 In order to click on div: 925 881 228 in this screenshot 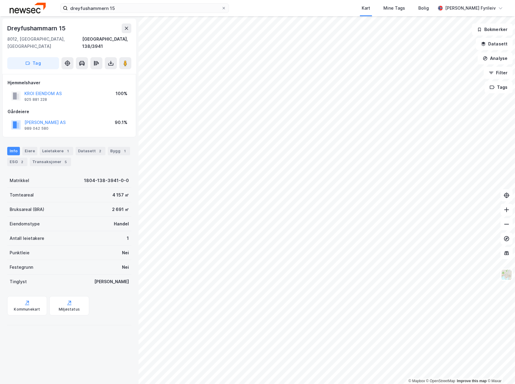, I will do `click(36, 100)`.